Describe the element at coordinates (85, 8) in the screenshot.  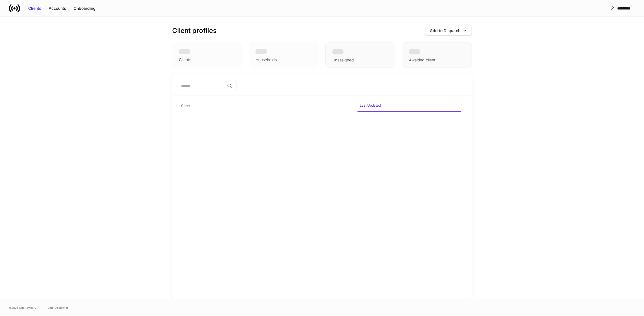
I see `div: Onboarding` at that location.